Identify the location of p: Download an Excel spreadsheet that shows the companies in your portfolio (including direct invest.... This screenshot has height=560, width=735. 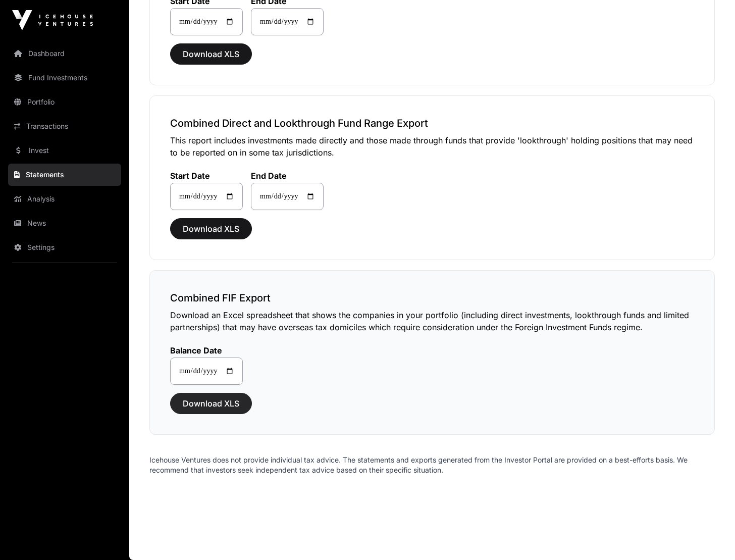
(433, 321).